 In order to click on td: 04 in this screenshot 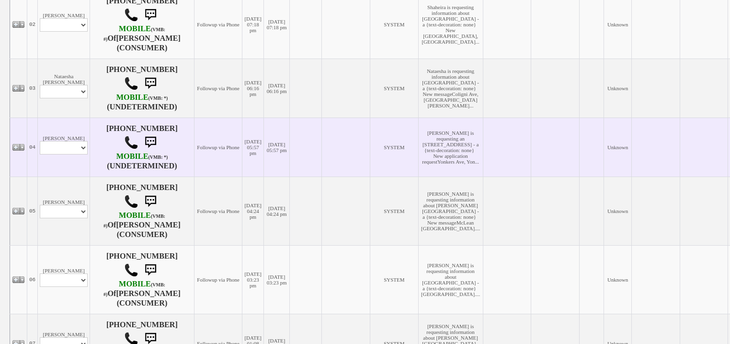, I will do `click(33, 147)`.